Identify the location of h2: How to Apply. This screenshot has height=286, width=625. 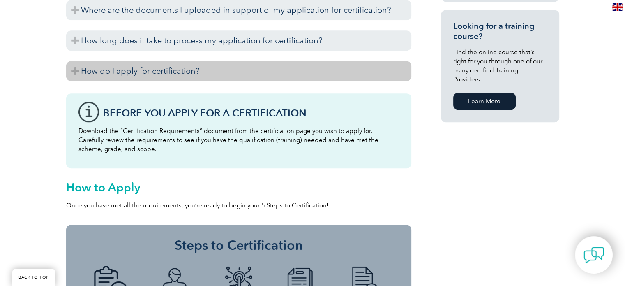
(239, 187).